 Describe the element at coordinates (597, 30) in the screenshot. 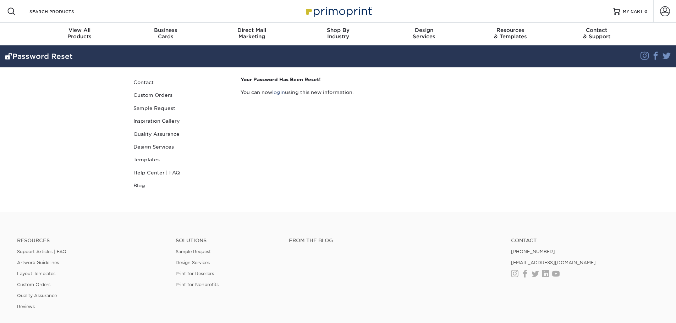

I see `span: Contact` at that location.